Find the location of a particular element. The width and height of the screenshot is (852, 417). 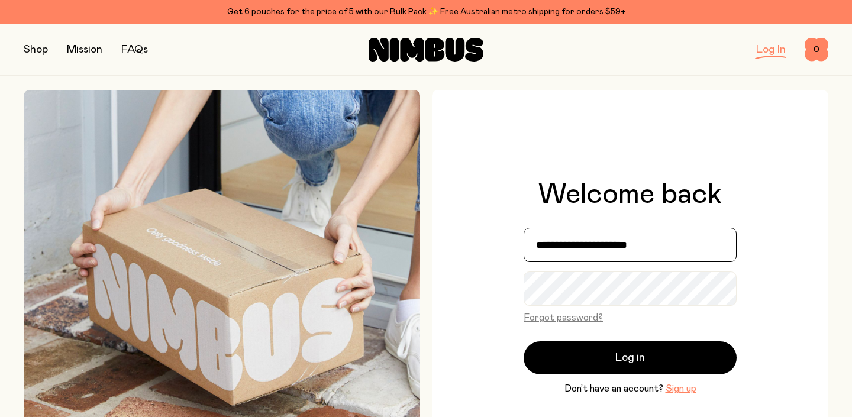

h1: Welcome back is located at coordinates (630, 195).